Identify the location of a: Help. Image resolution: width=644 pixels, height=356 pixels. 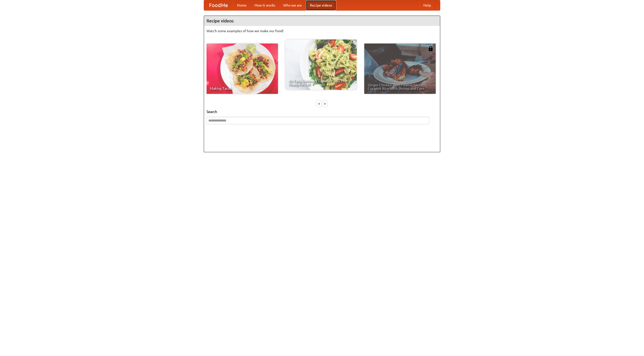
(427, 5).